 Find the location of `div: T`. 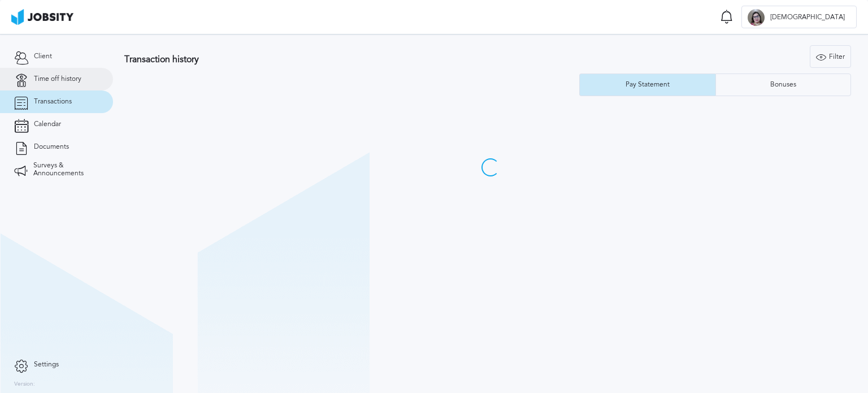

div: T is located at coordinates (757, 18).